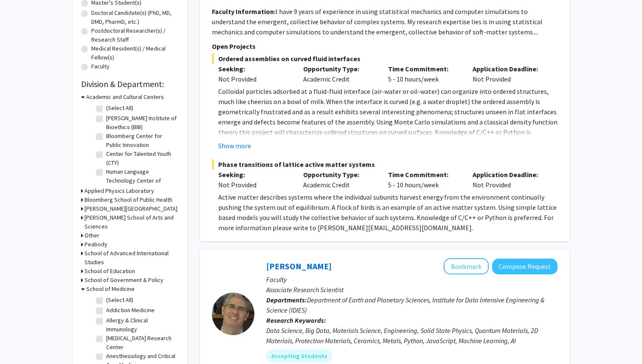  Describe the element at coordinates (100, 66) in the screenshot. I see `label: Faculty` at that location.